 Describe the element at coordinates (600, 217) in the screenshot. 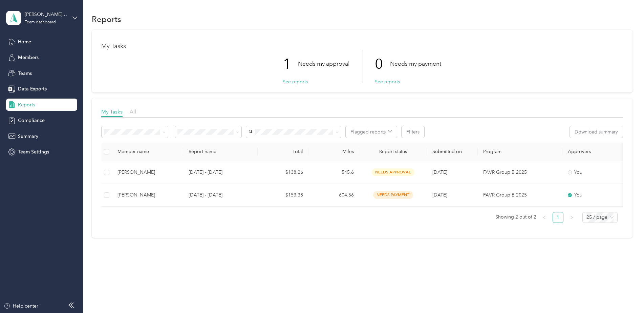

I see `div: Page Size` at that location.